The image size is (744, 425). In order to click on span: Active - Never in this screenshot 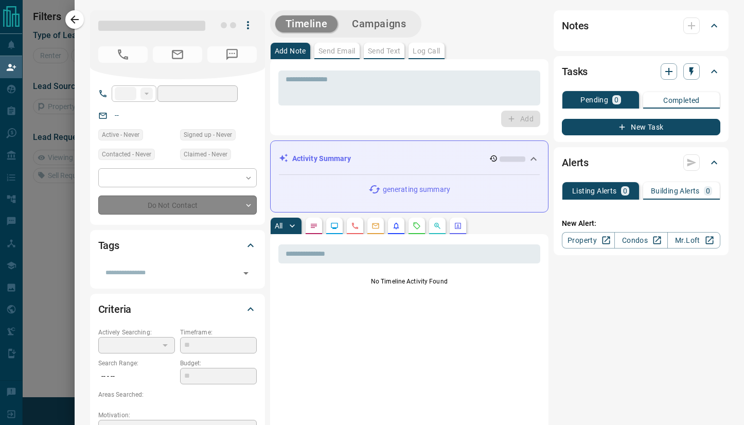, I will do `click(120, 135)`.